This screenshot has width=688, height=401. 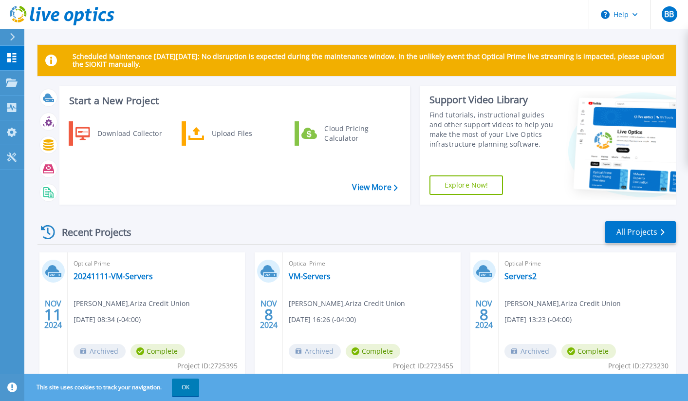 What do you see at coordinates (243, 133) in the screenshot?
I see `div: Upload Files` at bounding box center [243, 133].